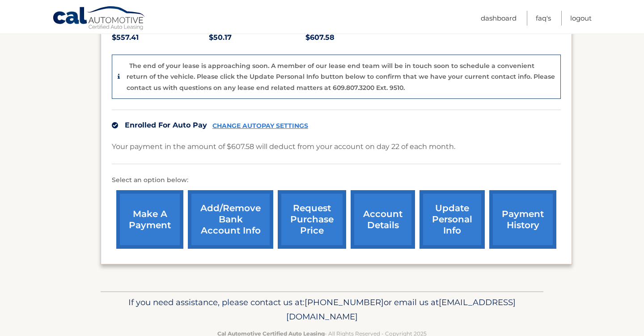  Describe the element at coordinates (312, 219) in the screenshot. I see `a: request purchase price` at that location.